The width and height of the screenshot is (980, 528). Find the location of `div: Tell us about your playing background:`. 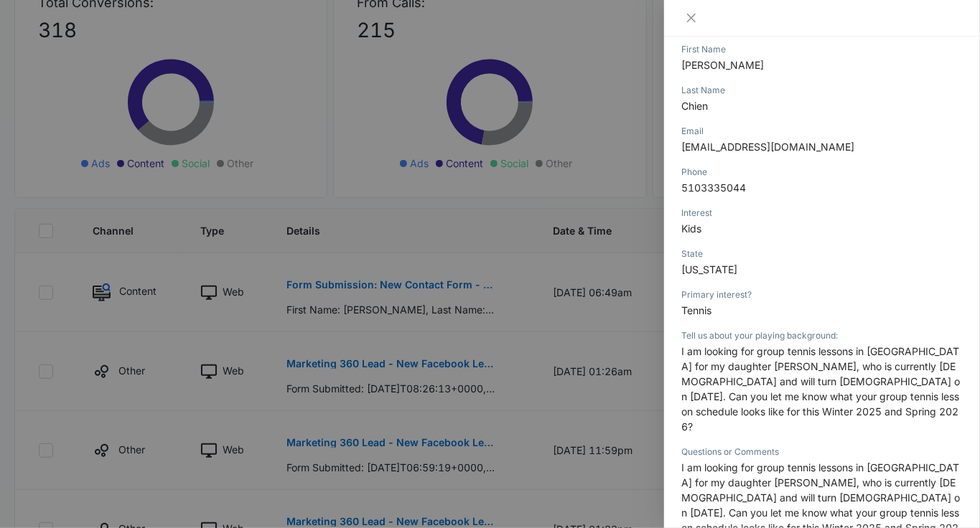

div: Tell us about your playing background: is located at coordinates (822, 336).